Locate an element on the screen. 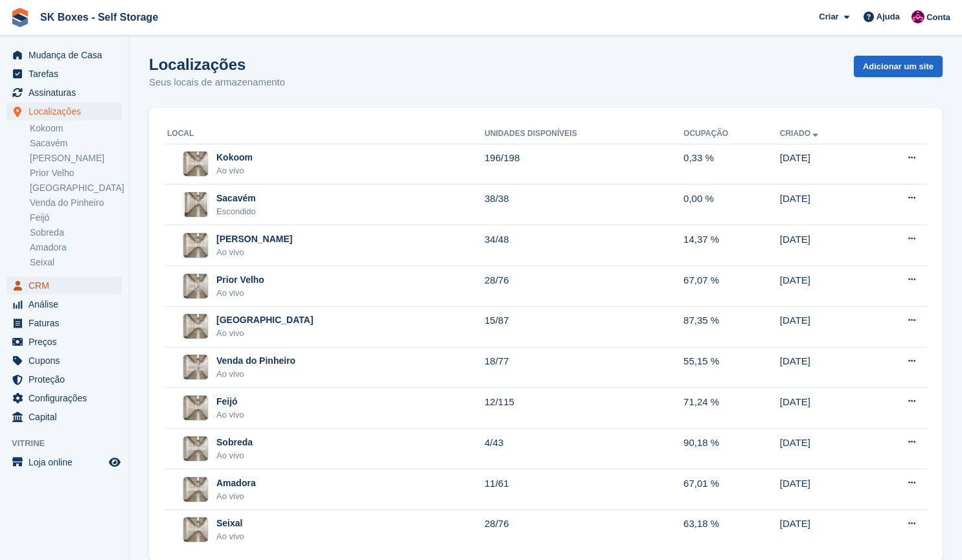 The height and width of the screenshot is (560, 962). span: Capital is located at coordinates (67, 417).